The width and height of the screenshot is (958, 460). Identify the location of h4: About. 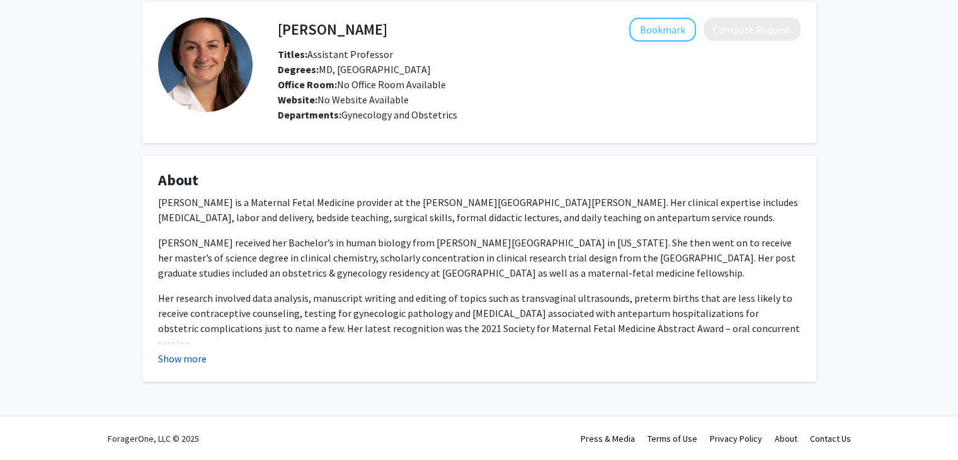
(479, 180).